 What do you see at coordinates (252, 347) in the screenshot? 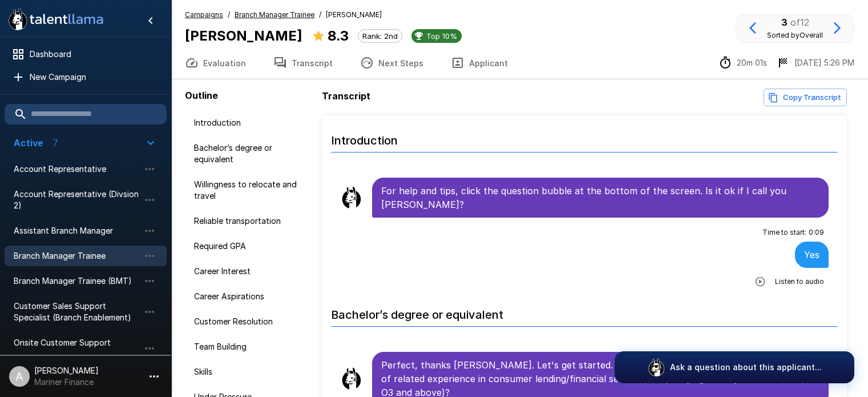
I see `span: Team Building` at bounding box center [252, 347].